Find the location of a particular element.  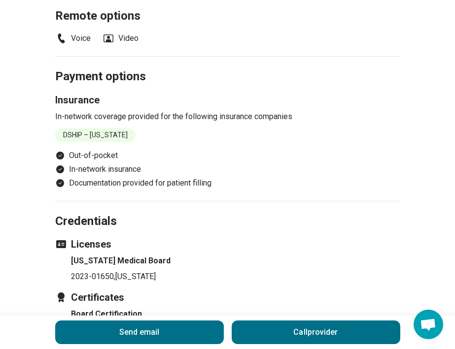

button: Callprovider is located at coordinates (316, 332).